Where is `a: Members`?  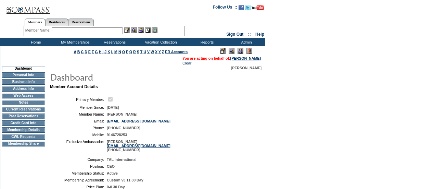
a: Members is located at coordinates (35, 22).